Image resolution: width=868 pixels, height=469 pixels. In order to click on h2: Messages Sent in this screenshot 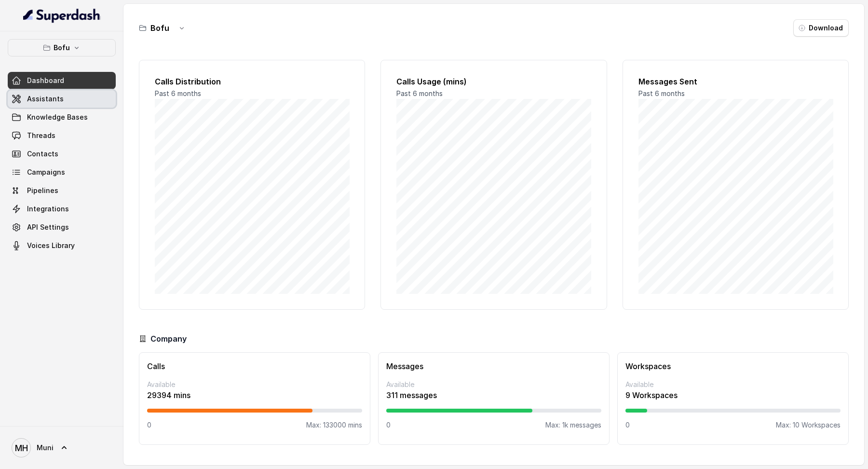, I will do `click(735, 82)`.